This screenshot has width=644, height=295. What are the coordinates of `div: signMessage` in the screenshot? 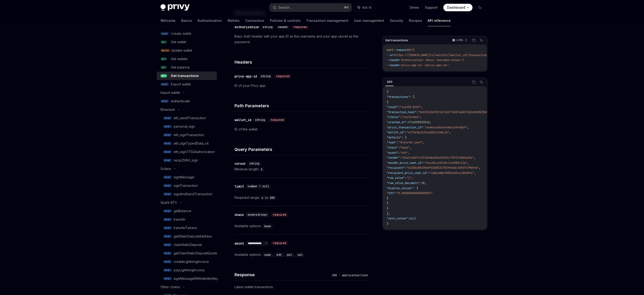 It's located at (184, 177).